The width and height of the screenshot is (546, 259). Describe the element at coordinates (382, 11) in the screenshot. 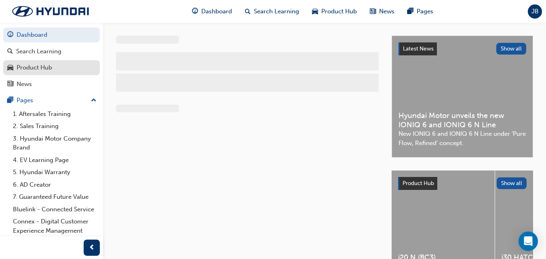

I see `a: news-iconNews` at that location.